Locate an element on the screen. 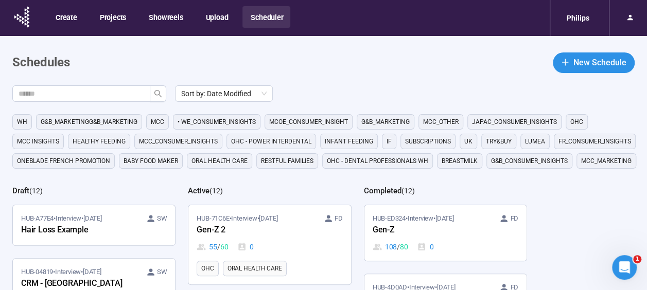 The image size is (647, 290). span: 1 is located at coordinates (637, 259).